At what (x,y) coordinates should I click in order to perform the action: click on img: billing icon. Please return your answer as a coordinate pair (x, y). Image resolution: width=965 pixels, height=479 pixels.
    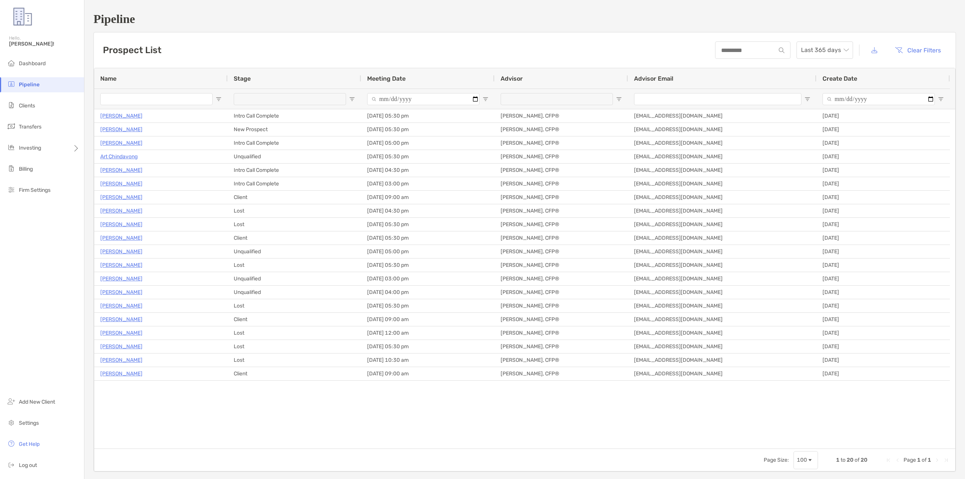
    Looking at the image, I should click on (11, 168).